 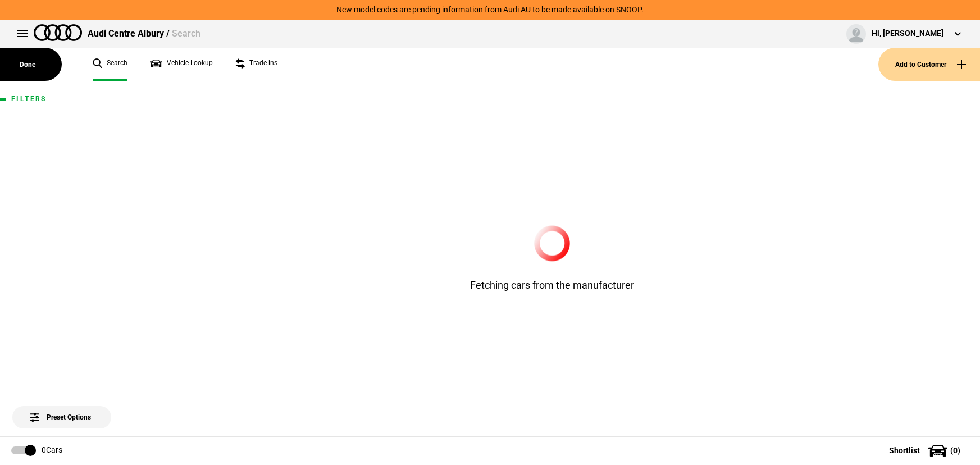 I want to click on span: Search, so click(x=186, y=33).